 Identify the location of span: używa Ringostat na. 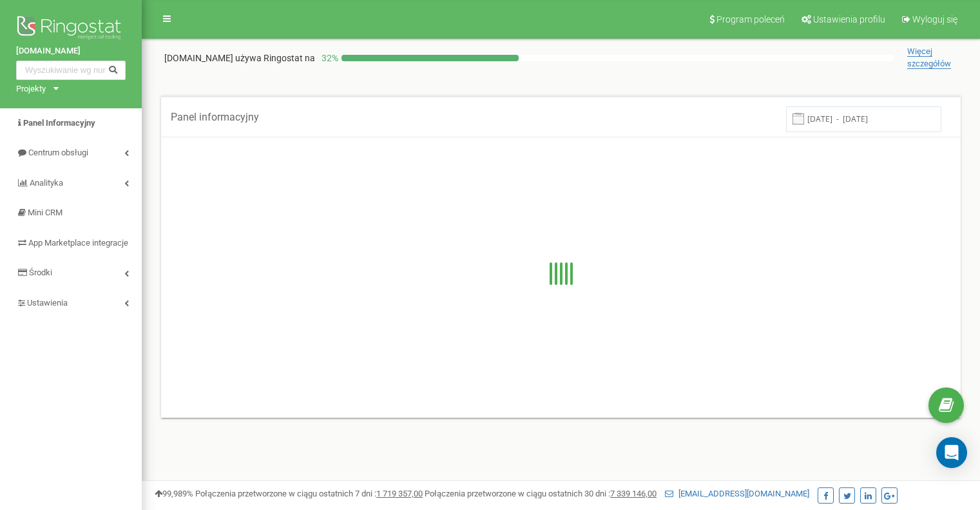
(275, 58).